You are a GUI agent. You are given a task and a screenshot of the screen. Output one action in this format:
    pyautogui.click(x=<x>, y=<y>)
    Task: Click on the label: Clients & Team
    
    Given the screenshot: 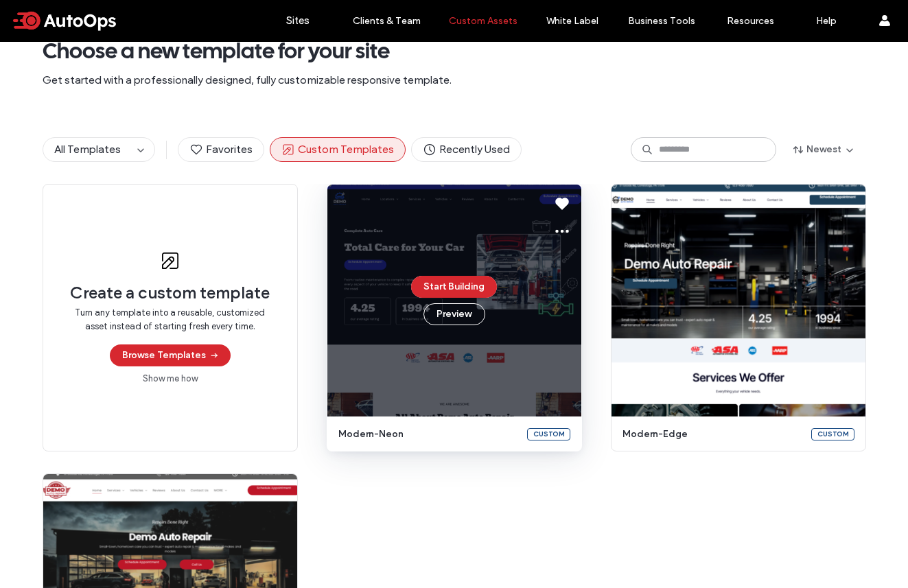 What is the action you would take?
    pyautogui.click(x=387, y=21)
    